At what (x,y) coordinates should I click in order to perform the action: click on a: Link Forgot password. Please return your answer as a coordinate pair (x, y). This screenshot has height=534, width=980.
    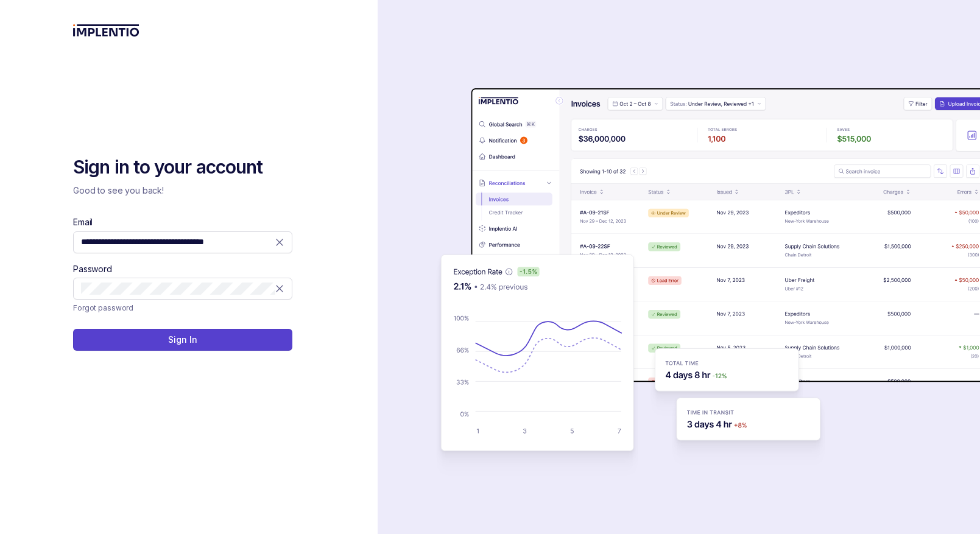
    Looking at the image, I should click on (103, 308).